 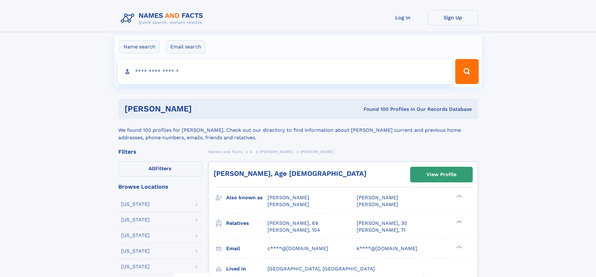 What do you see at coordinates (185, 47) in the screenshot?
I see `label: Email search` at bounding box center [185, 47].